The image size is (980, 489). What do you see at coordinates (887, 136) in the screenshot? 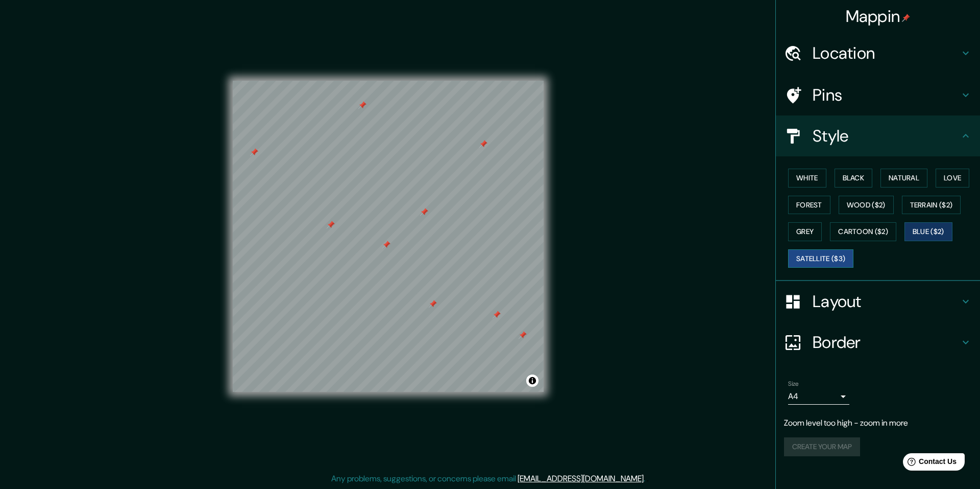
I see `h4: Style` at bounding box center [887, 136].